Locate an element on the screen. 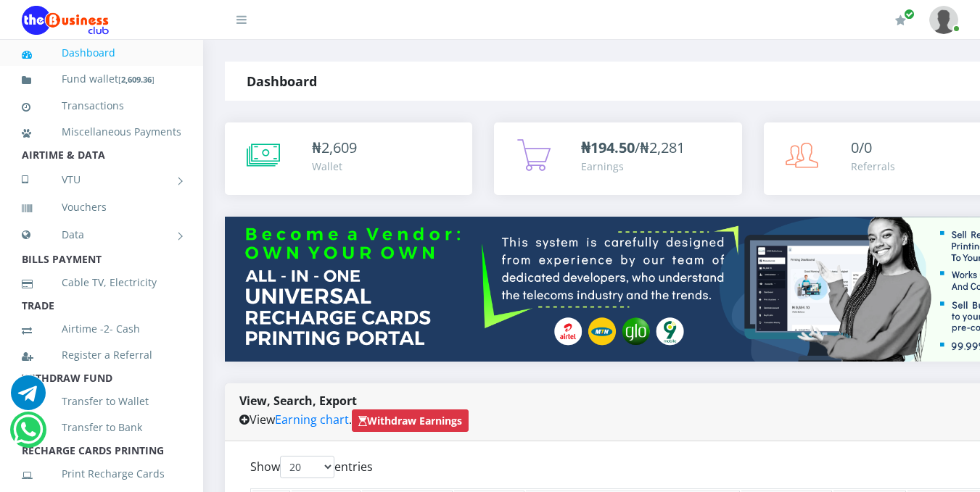  a: Print Recharge Cards is located at coordinates (101, 474).